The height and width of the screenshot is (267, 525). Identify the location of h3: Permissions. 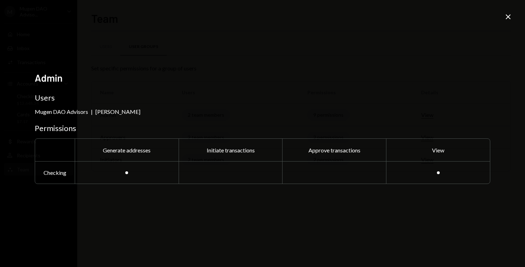
(262, 128).